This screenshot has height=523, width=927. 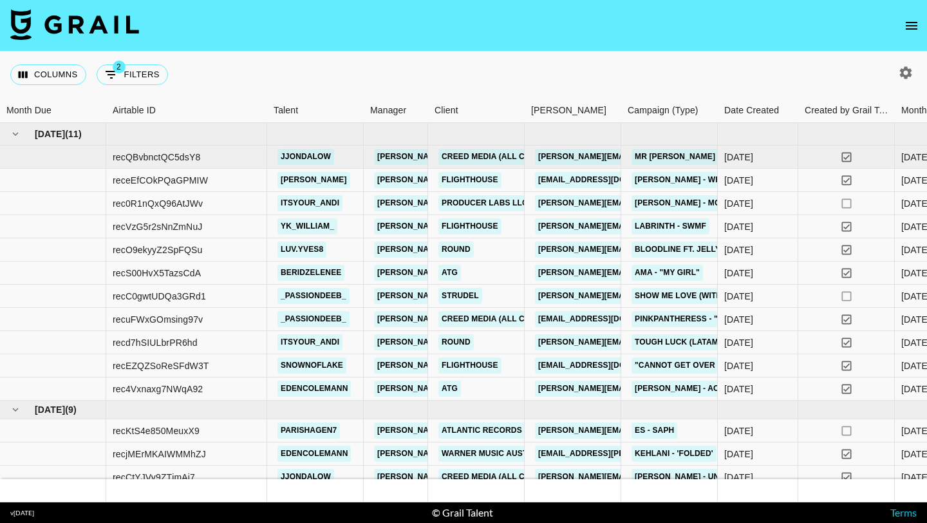 I want to click on img: Grail Talent, so click(x=75, y=24).